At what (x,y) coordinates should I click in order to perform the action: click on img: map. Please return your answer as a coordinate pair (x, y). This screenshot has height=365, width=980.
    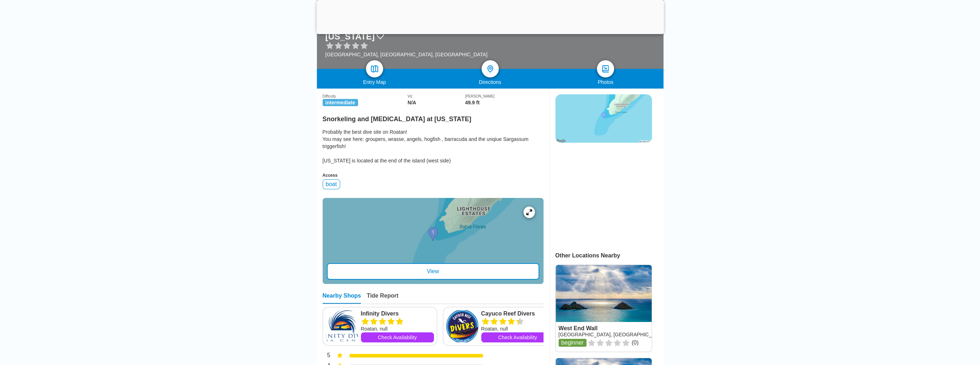
    Looking at the image, I should click on (374, 69).